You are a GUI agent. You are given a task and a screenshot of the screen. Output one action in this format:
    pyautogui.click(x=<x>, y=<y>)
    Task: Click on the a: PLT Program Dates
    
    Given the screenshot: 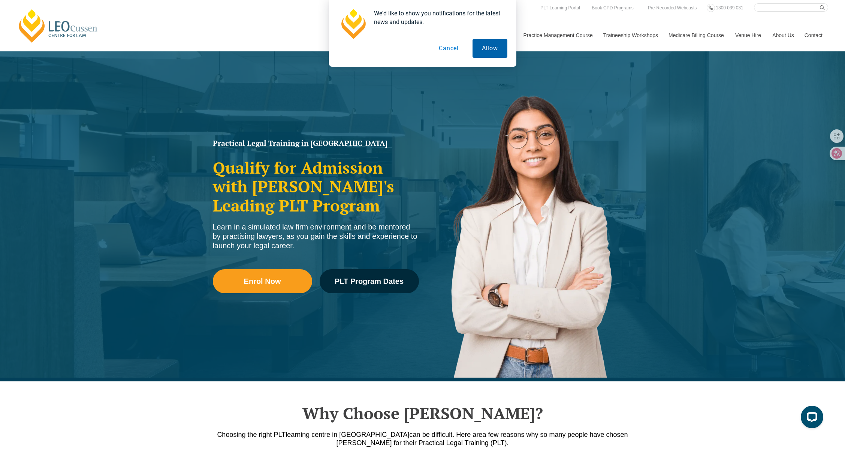 What is the action you would take?
    pyautogui.click(x=369, y=281)
    